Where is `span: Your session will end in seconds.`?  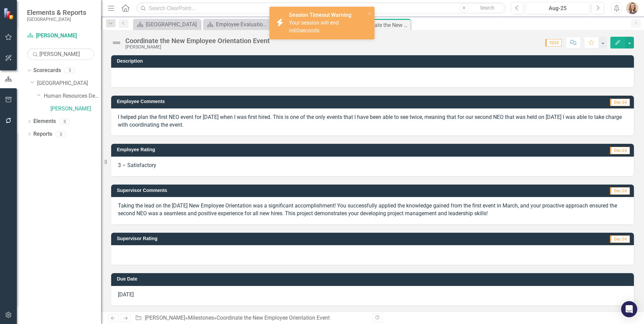 span: Your session will end in seconds. is located at coordinates (314, 27).